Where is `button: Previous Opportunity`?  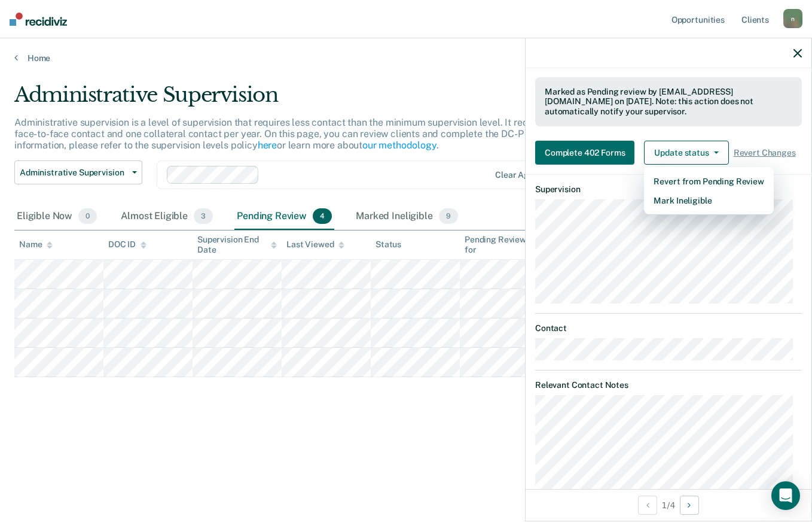 button: Previous Opportunity is located at coordinates (648, 505).